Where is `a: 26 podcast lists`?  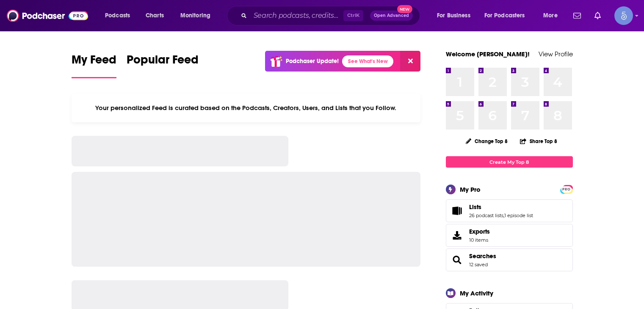
a: 26 podcast lists is located at coordinates (486, 216).